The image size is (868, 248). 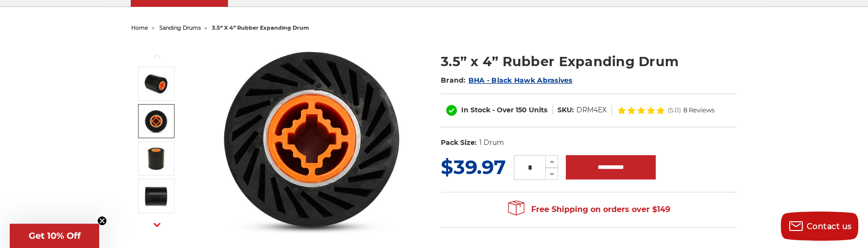 I want to click on button: Contact us, so click(x=819, y=226).